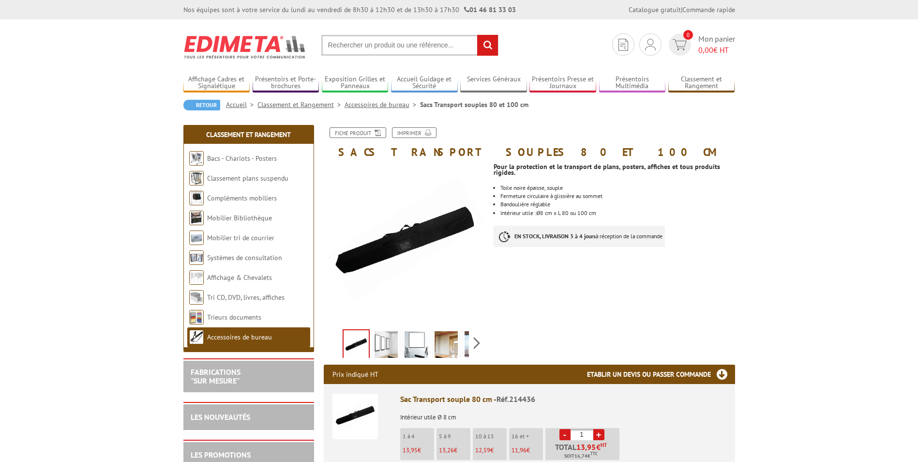  Describe the element at coordinates (196, 218) in the screenshot. I see `img: Mobilier Bibliothèque` at that location.